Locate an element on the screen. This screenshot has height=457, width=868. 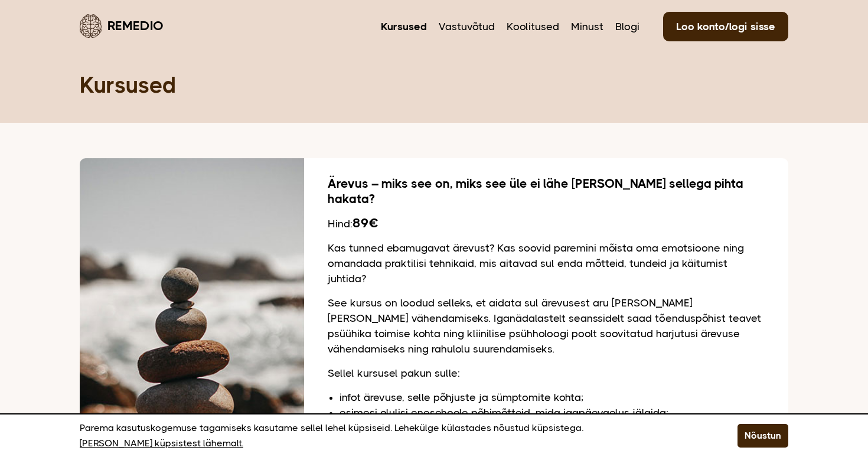
div: Hind: is located at coordinates (546, 223).